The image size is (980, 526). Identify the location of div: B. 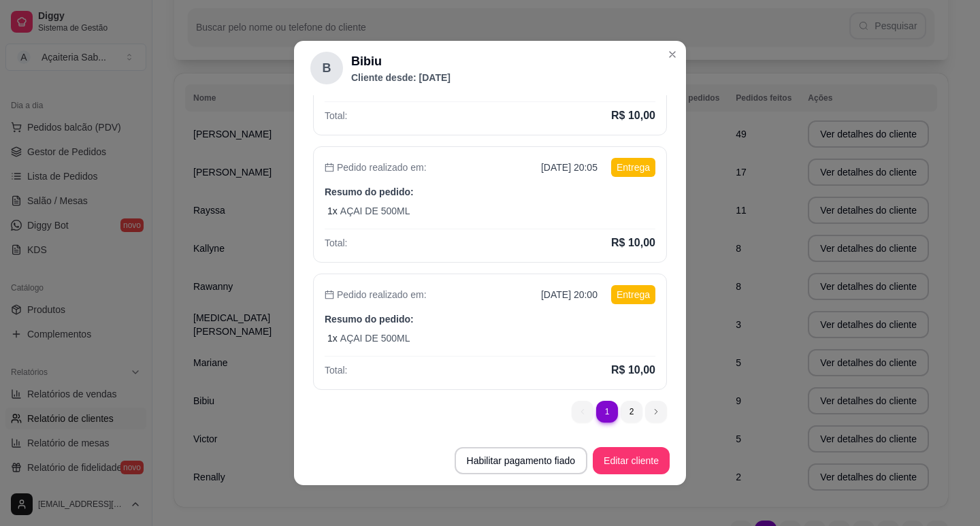
(327, 68).